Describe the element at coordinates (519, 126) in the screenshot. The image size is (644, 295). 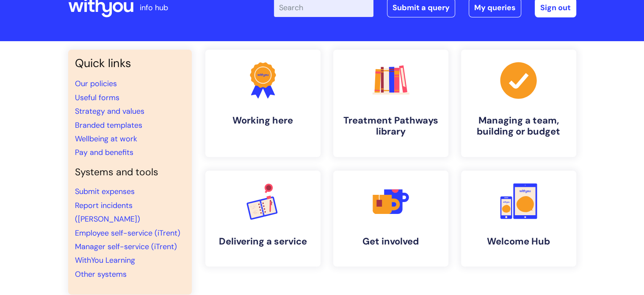
I see `h4: Managing a team, building or budget` at that location.